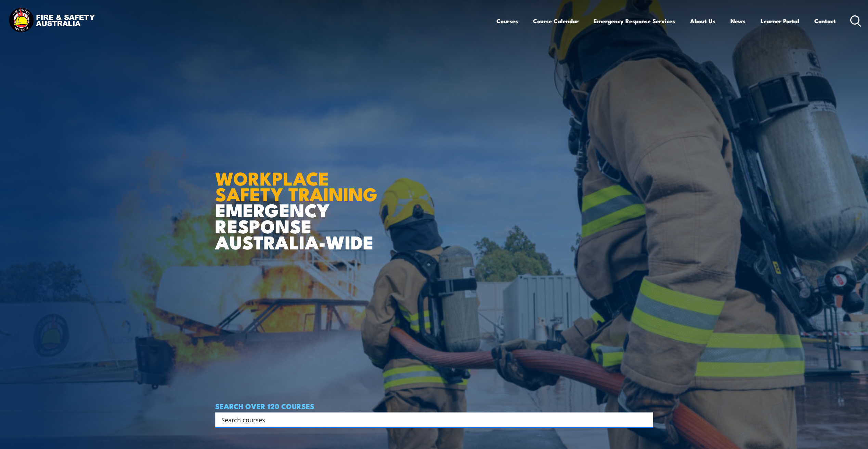 The width and height of the screenshot is (868, 449). I want to click on a: About Us, so click(702, 21).